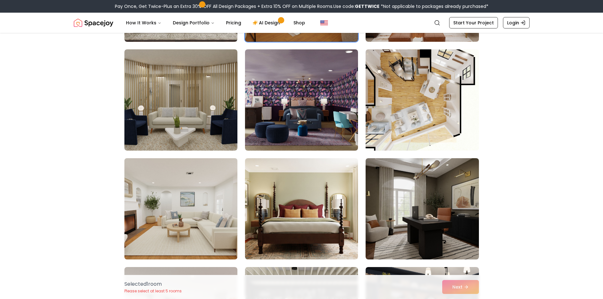 This screenshot has width=603, height=299. I want to click on a: Pricing, so click(234, 23).